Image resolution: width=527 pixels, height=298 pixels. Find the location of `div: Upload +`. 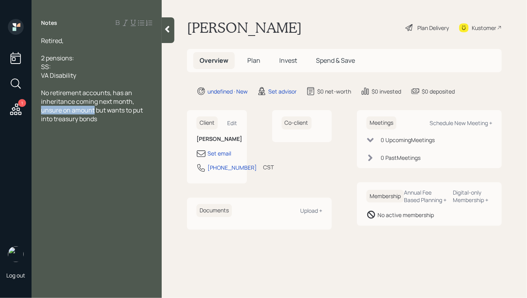

div: Upload + is located at coordinates (311, 210).